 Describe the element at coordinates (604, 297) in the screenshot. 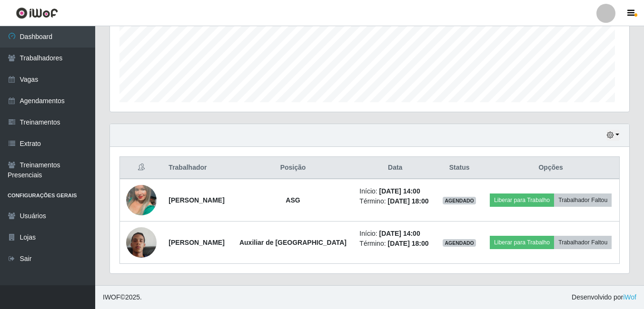

I see `span: Desenvolvido por` at that location.